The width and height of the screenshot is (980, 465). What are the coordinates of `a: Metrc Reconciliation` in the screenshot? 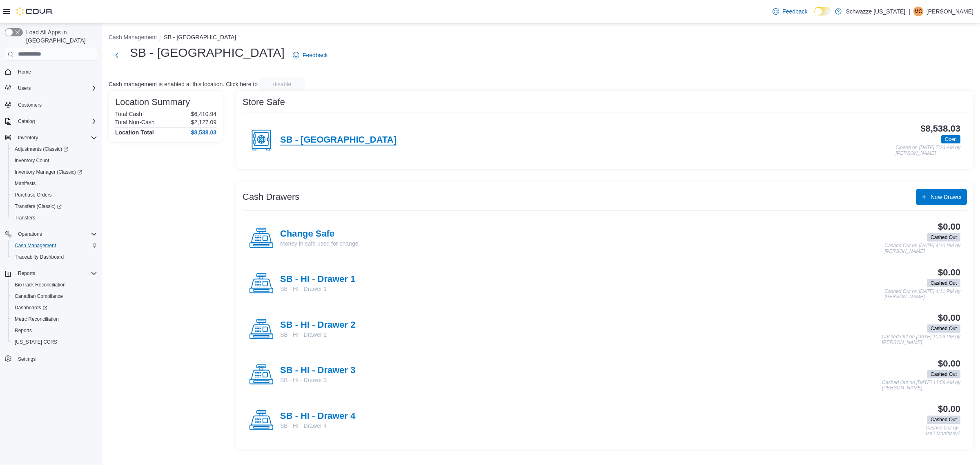 It's located at (37, 319).